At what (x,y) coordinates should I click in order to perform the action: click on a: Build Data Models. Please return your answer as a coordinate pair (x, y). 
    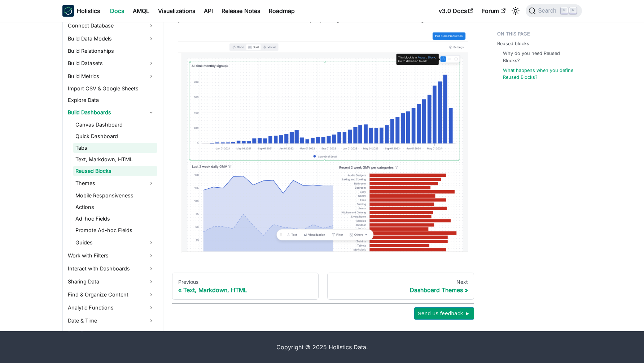
    Looking at the image, I should click on (111, 38).